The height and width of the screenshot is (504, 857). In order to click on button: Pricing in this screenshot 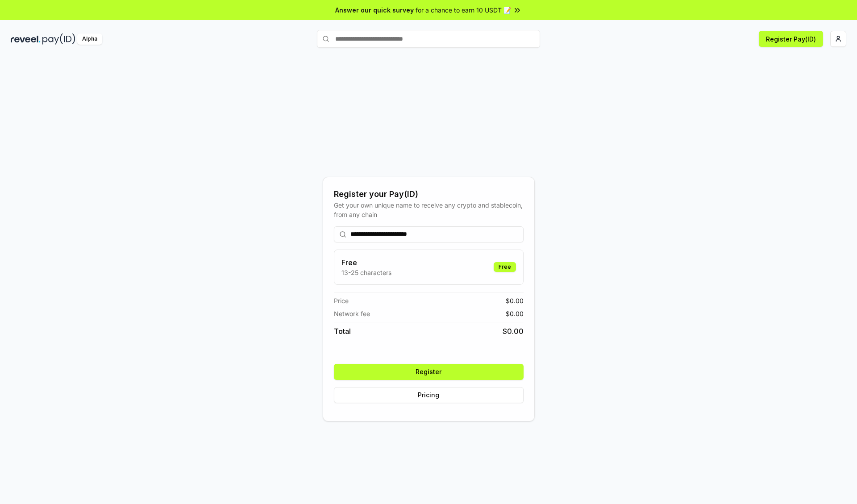, I will do `click(429, 395)`.